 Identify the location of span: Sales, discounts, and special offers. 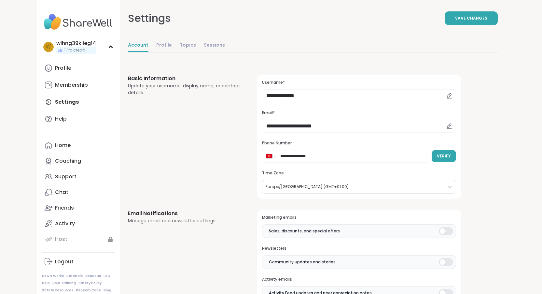
(304, 231).